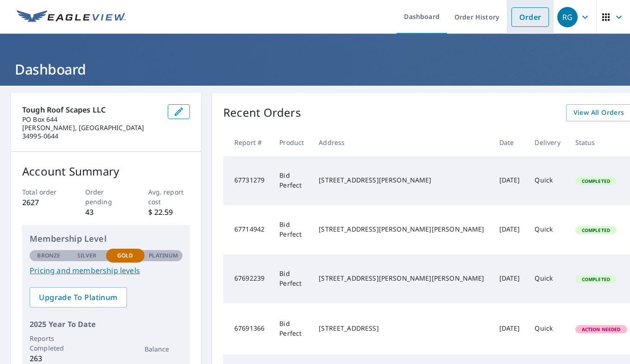  I want to click on p: Gold, so click(125, 256).